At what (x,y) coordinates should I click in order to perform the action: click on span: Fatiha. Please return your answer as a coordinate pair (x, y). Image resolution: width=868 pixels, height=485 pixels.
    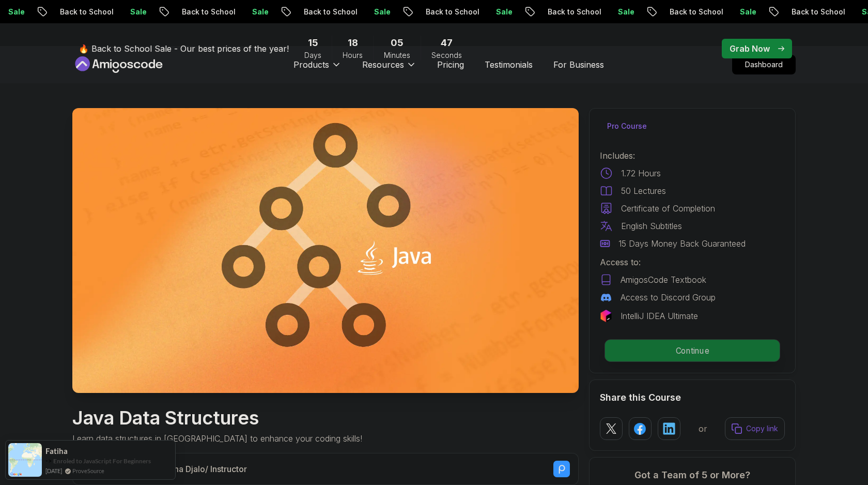
    Looking at the image, I should click on (56, 451).